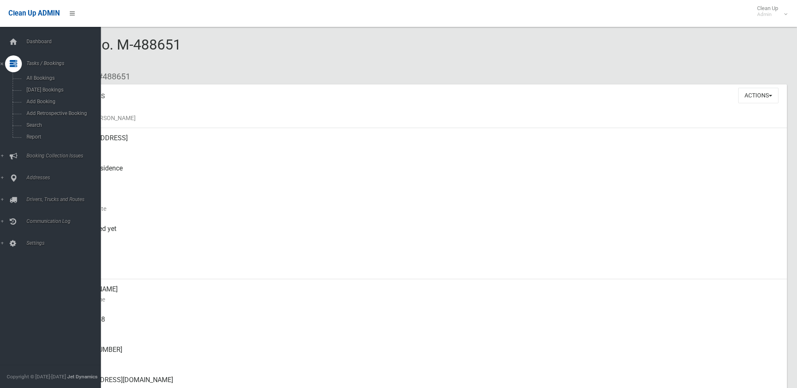 Image resolution: width=797 pixels, height=388 pixels. Describe the element at coordinates (423, 269) in the screenshot. I see `small: Zone` at that location.